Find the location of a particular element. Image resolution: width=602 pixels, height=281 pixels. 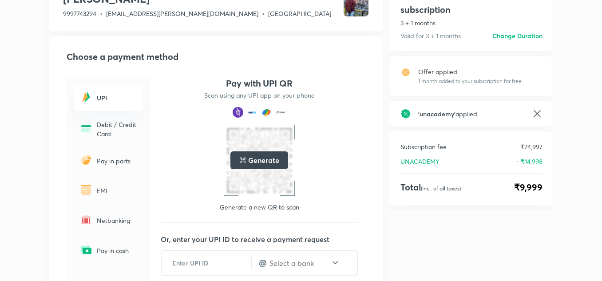

h4: Total is located at coordinates (431, 187).